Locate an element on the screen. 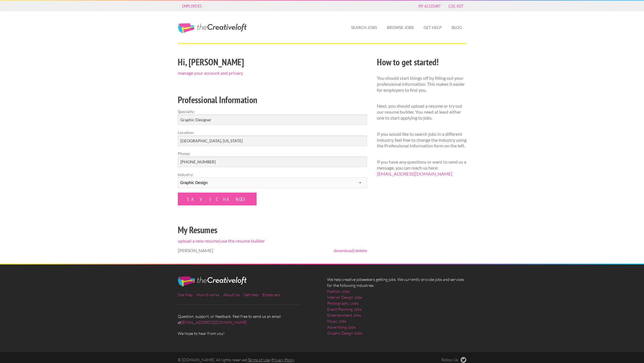  label: Phone: is located at coordinates (272, 153).